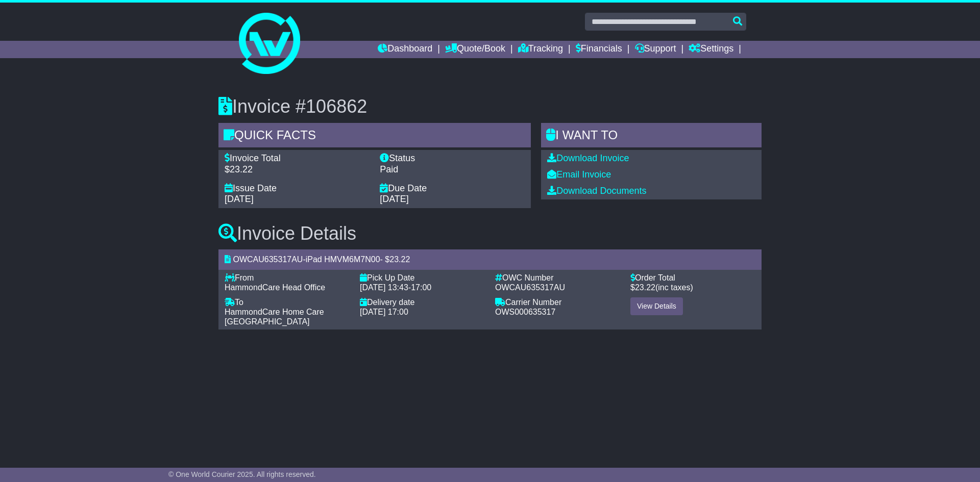  I want to click on div: Quick Facts, so click(375, 137).